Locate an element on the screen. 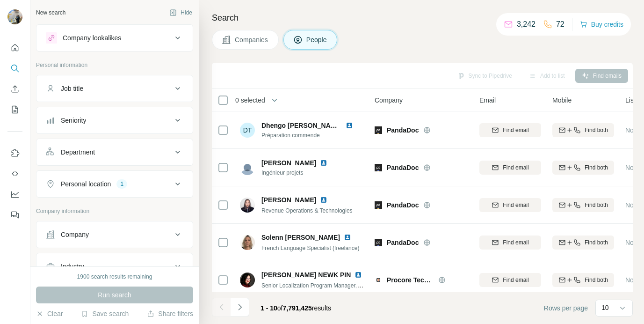  span: Préparation commende is located at coordinates (313, 135).